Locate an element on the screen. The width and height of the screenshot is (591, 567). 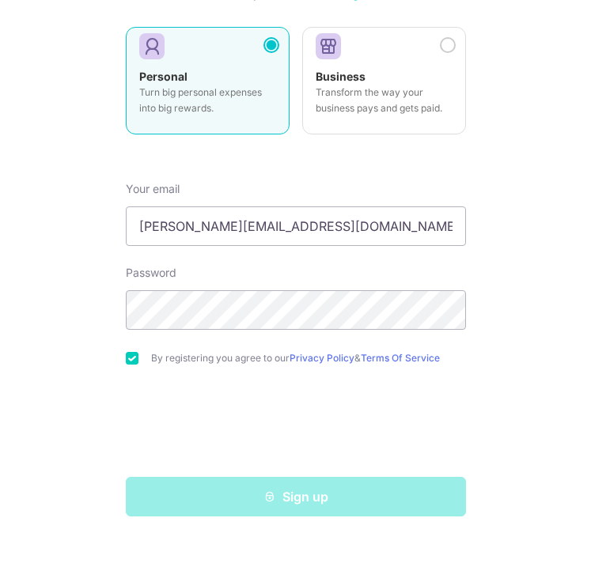
label: By registering you agree to our & is located at coordinates (308, 358).